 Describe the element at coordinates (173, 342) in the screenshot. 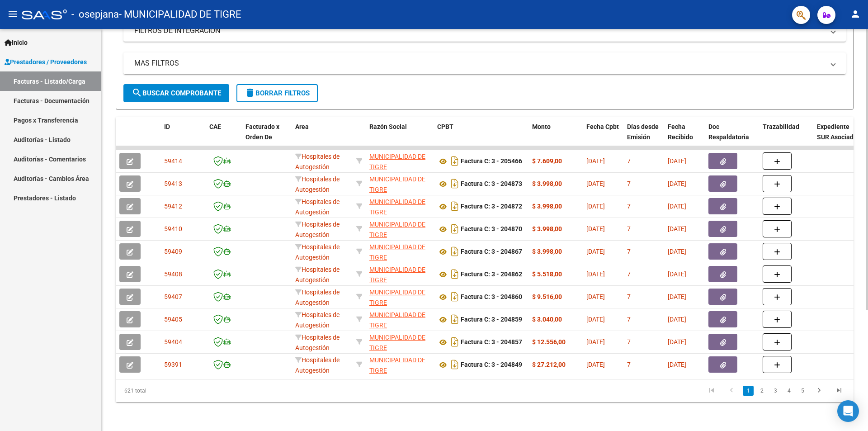

I see `span: 59404` at that location.